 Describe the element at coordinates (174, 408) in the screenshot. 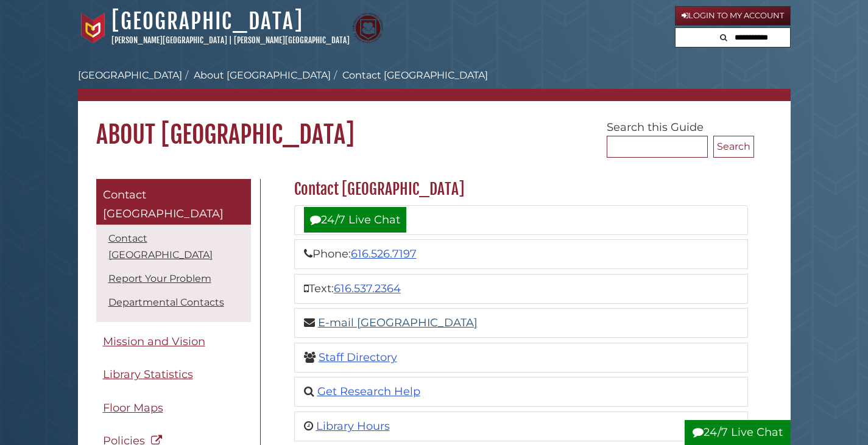

I see `a: Floor Maps` at that location.